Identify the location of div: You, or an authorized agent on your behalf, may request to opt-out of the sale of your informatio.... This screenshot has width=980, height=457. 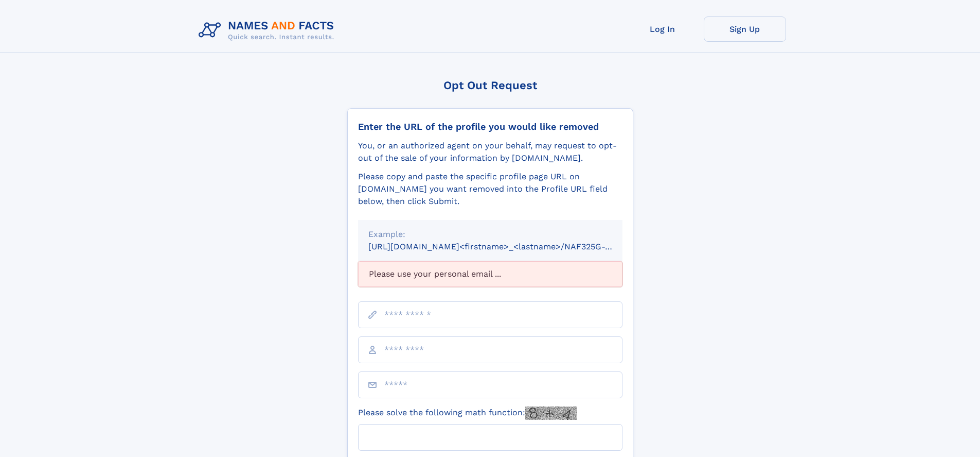
(490, 152).